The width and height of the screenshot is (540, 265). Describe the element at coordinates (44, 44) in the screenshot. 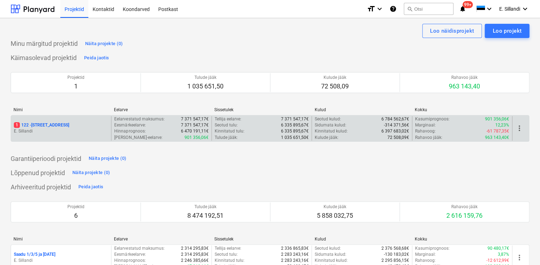

I see `p: Minu märgitud projektid` at that location.